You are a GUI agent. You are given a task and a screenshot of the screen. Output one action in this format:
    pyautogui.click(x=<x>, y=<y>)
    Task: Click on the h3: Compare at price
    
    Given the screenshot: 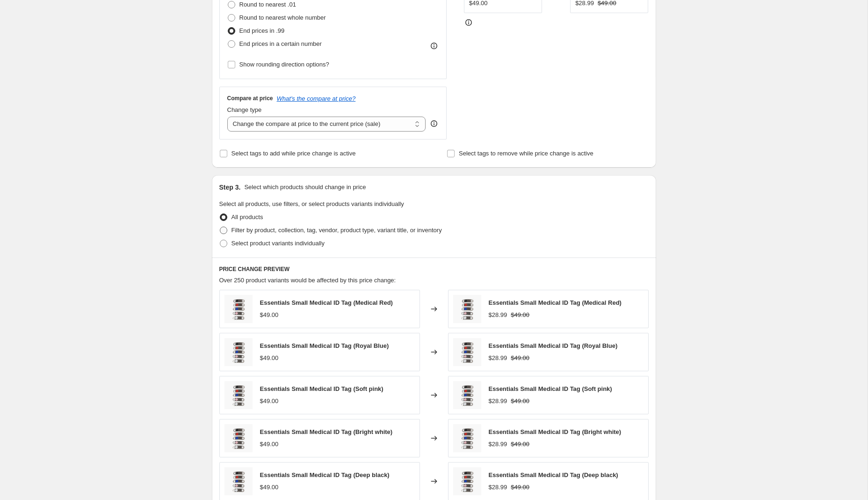 What is the action you would take?
    pyautogui.click(x=250, y=98)
    